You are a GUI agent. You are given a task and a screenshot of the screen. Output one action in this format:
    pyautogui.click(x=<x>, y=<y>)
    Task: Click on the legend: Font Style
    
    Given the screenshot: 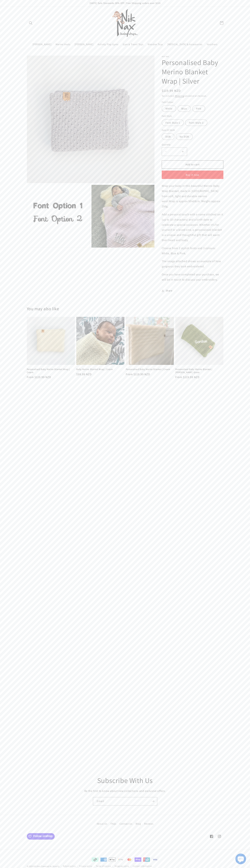 What is the action you would take?
    pyautogui.click(x=167, y=116)
    